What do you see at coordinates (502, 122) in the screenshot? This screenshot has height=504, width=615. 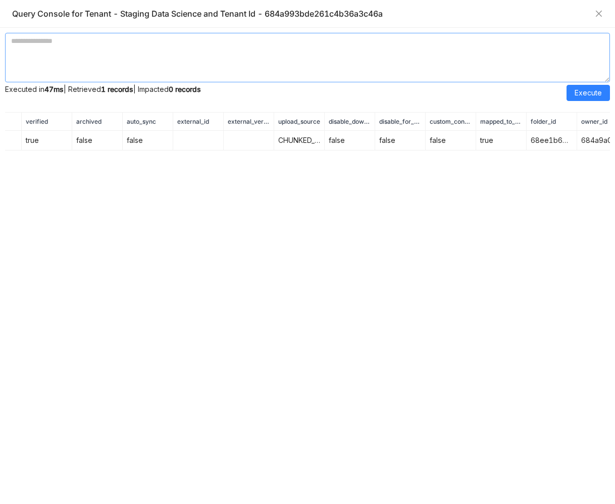 I see `th: mapped_to_folder` at bounding box center [502, 122].